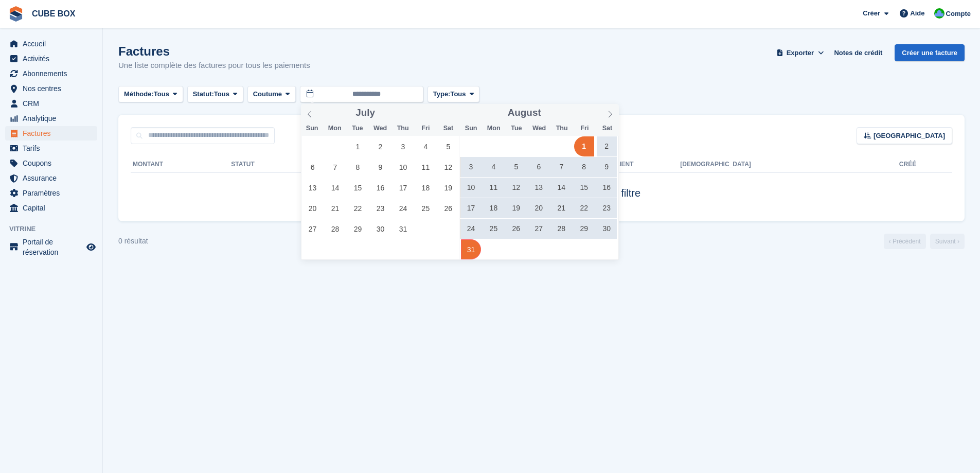  What do you see at coordinates (800, 53) in the screenshot?
I see `button: Exporter` at bounding box center [800, 53].